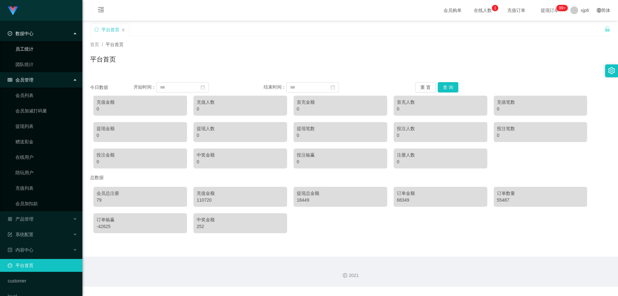  I want to click on div: 总数据, so click(350, 177).